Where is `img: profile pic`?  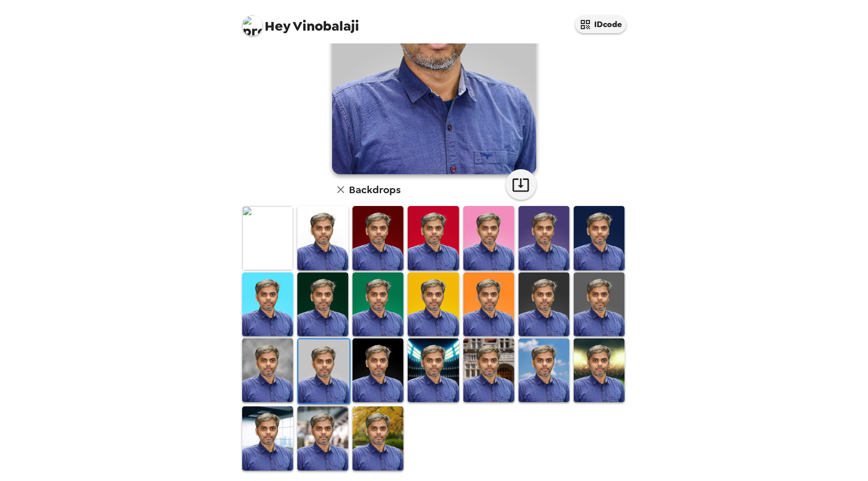 img: profile pic is located at coordinates (252, 25).